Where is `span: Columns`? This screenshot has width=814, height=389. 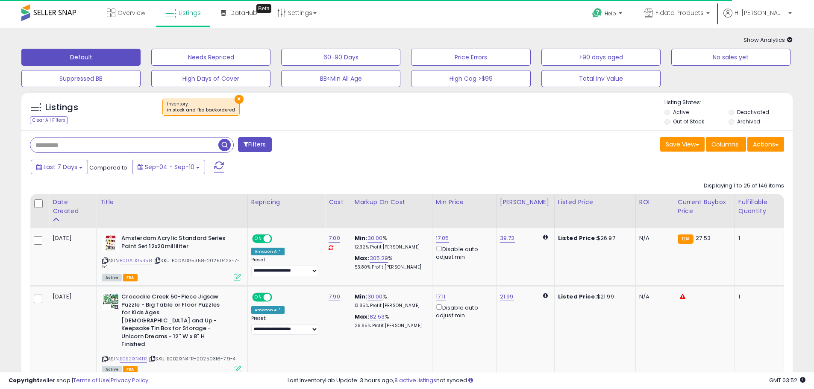 span: Columns is located at coordinates (725, 144).